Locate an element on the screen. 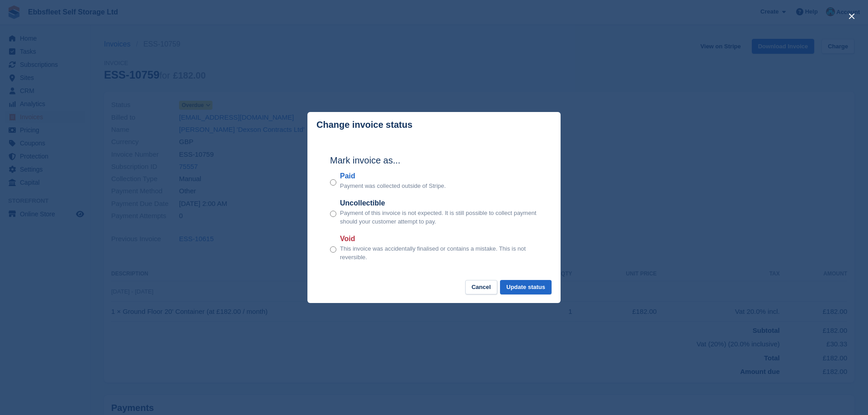 This screenshot has height=415, width=868. button: Update status is located at coordinates (526, 288).